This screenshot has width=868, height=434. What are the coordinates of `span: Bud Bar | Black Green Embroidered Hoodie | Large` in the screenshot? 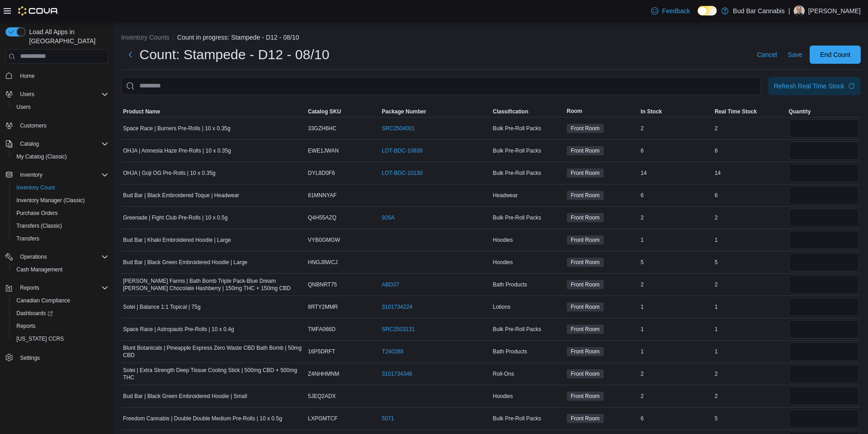 It's located at (185, 263).